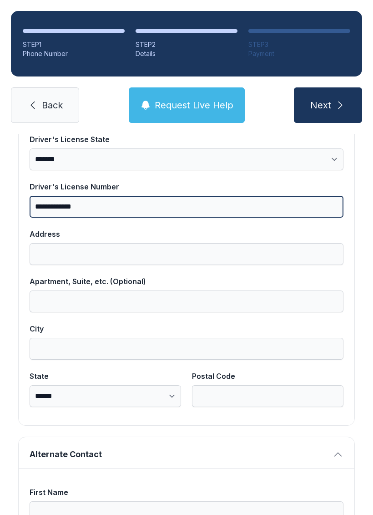 The image size is (373, 515). I want to click on input: Driver's License Number, so click(187, 207).